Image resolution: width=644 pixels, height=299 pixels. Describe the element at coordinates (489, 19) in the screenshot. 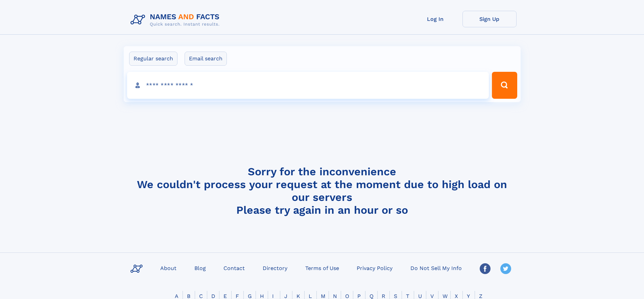

I see `a: Sign Up` at that location.